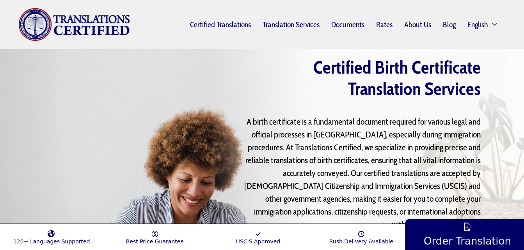  Describe the element at coordinates (359, 78) in the screenshot. I see `h1: Certified Birth Certificate Translation Services` at that location.